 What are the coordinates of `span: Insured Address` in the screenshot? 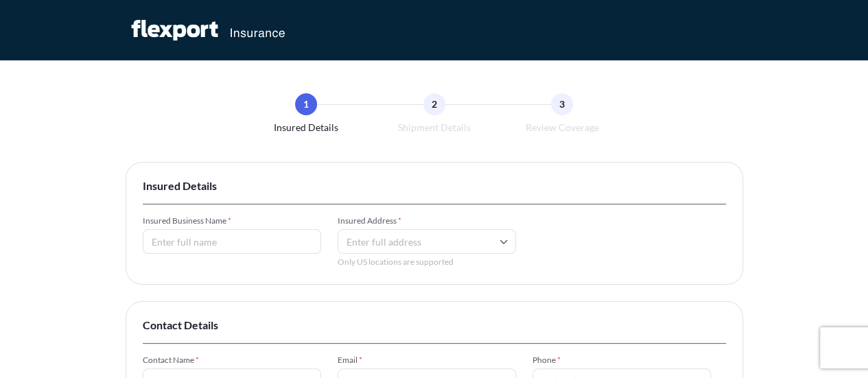 It's located at (427, 221).